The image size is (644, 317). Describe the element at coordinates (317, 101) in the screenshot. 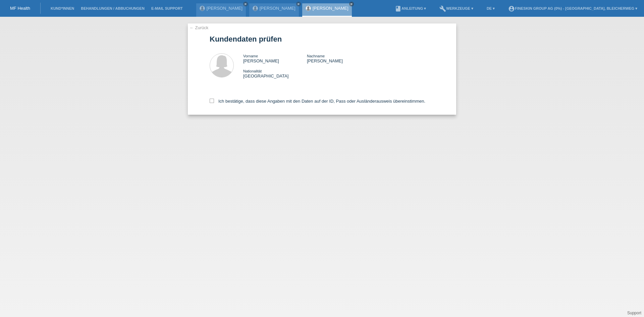

I see `label: Ich bestätige, dass diese Angaben mit den Daten auf der ID, Pass oder Ausländerausweis übereinsti...` at that location.